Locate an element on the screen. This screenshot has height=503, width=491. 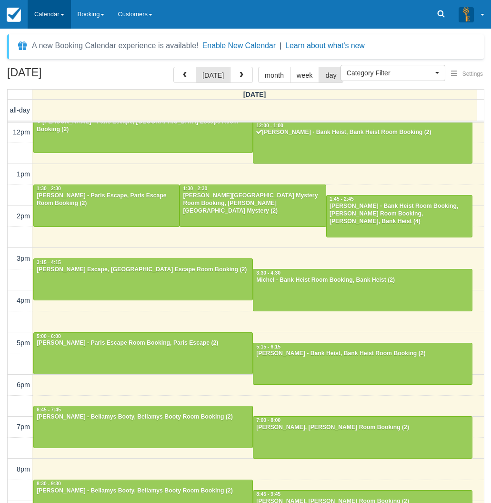
span: 6pm is located at coordinates (23, 385).